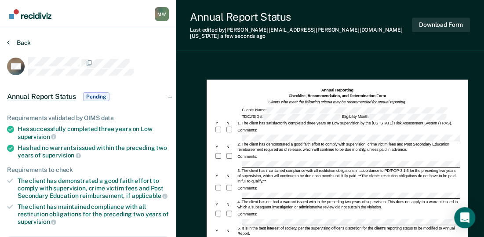 This screenshot has width=484, height=237. I want to click on div: M W, so click(162, 14).